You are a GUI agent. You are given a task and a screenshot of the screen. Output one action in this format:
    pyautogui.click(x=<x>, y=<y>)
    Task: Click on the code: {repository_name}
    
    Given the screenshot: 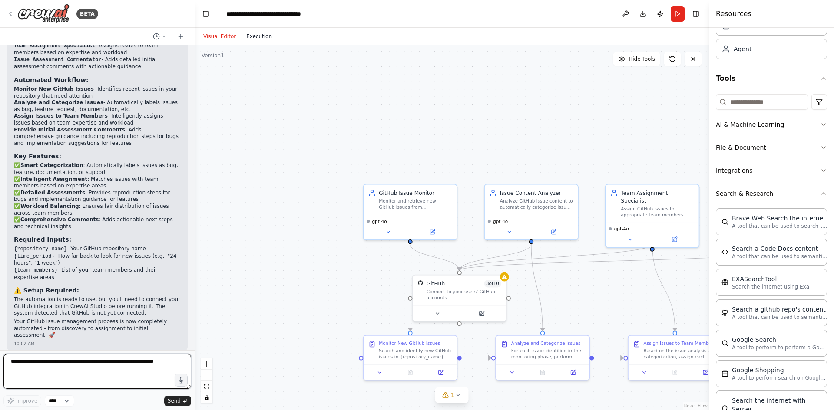 What is the action you would take?
    pyautogui.click(x=40, y=249)
    